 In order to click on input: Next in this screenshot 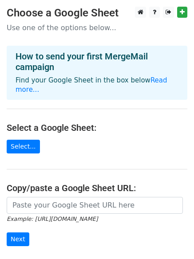, I will do `click(18, 239)`.